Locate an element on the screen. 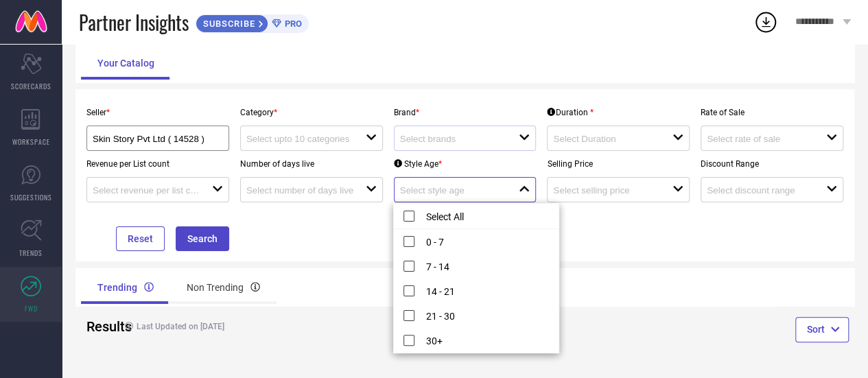  div: Skin Story Pvt Ltd ( 14528 ) is located at coordinates (158, 138).